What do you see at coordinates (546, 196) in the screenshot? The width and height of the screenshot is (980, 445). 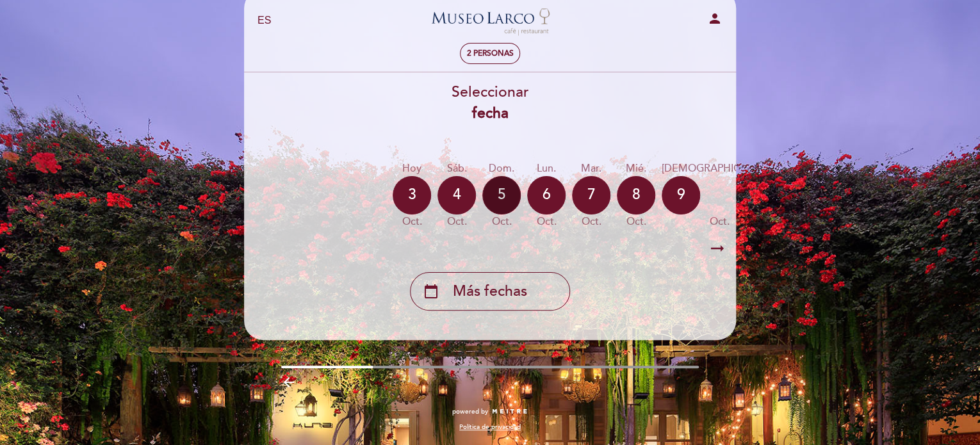 I see `div: 6` at bounding box center [546, 196].